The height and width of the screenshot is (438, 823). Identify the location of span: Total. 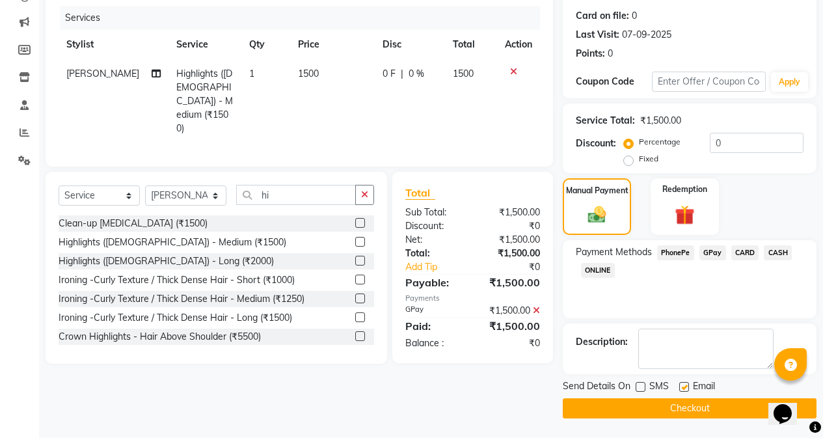
(420, 193).